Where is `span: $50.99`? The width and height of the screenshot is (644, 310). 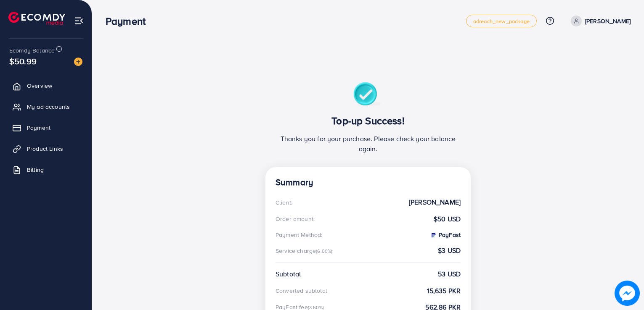
span: $50.99 is located at coordinates (22, 61).